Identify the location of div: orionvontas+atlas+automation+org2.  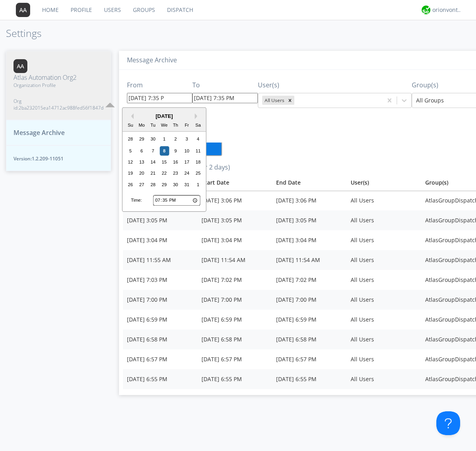
(447, 10).